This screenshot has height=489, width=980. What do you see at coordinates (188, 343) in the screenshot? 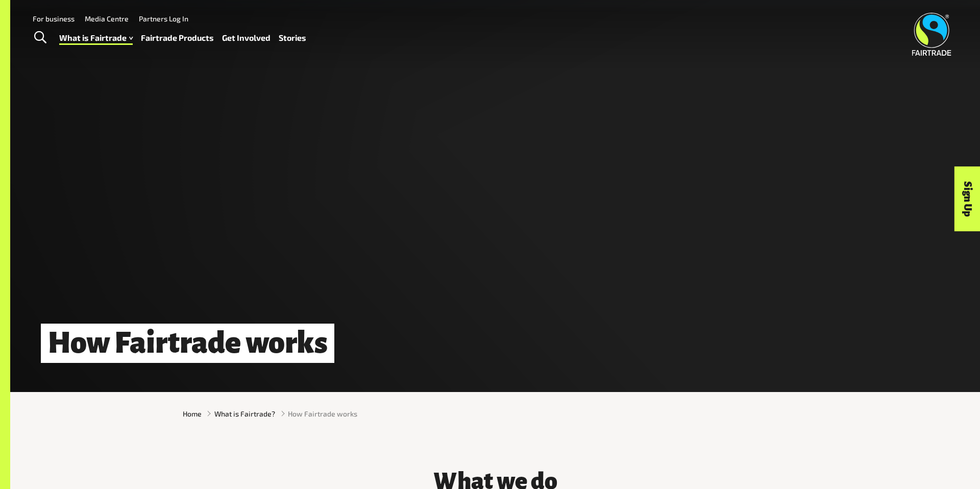
I see `h1: How Fairtrade works` at bounding box center [188, 343].